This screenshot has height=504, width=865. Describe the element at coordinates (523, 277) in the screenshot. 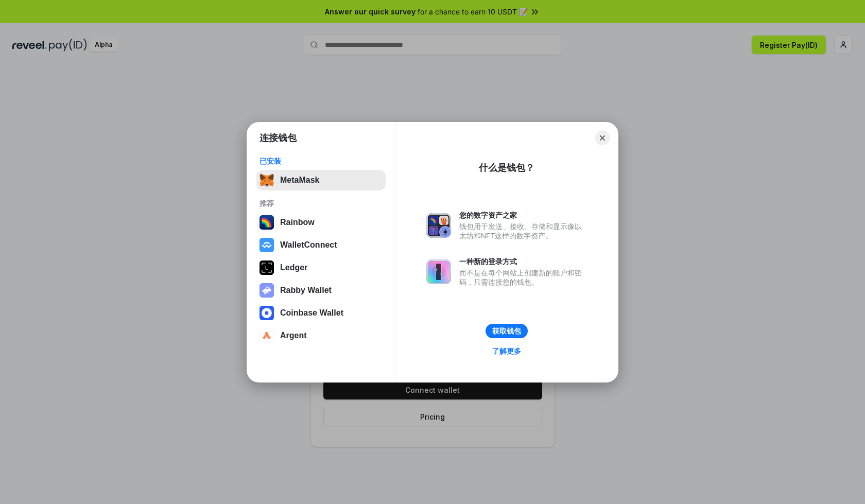

I see `div: 而不是在每个网站上创建新的账户和密码，只需连接您的钱包。` at that location.